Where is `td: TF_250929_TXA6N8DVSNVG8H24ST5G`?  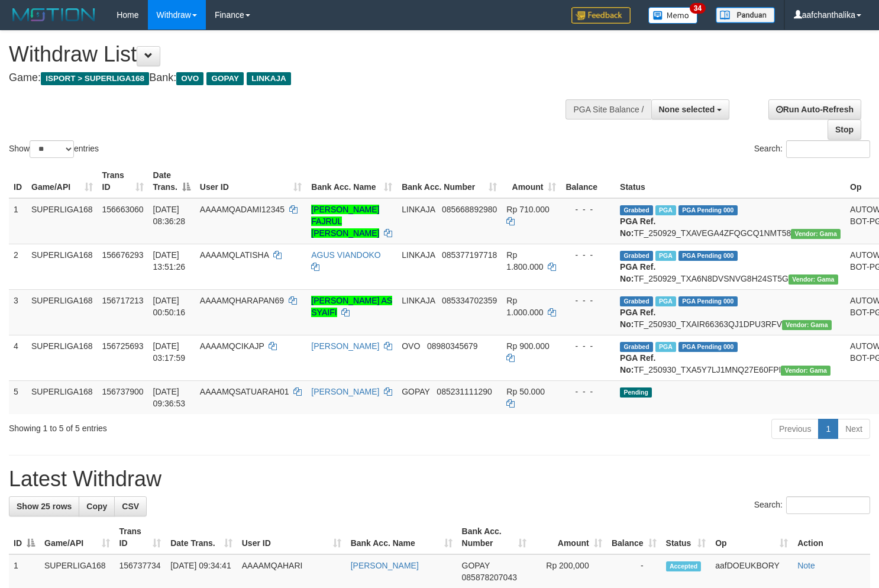
td: TF_250929_TXA6N8DVSNVG8H24ST5G is located at coordinates (730, 266).